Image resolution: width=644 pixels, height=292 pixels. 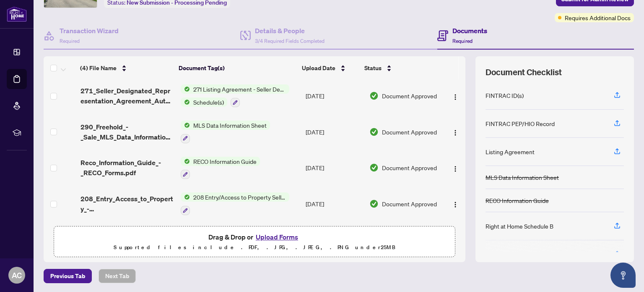 What do you see at coordinates (399, 68) in the screenshot?
I see `th: Status` at bounding box center [399, 68].